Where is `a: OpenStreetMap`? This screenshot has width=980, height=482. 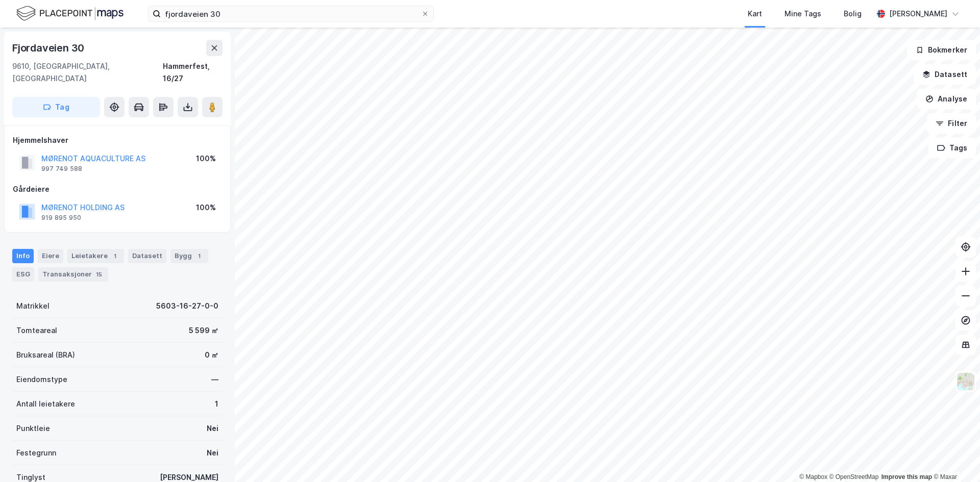
a: OpenStreetMap is located at coordinates (854, 477).